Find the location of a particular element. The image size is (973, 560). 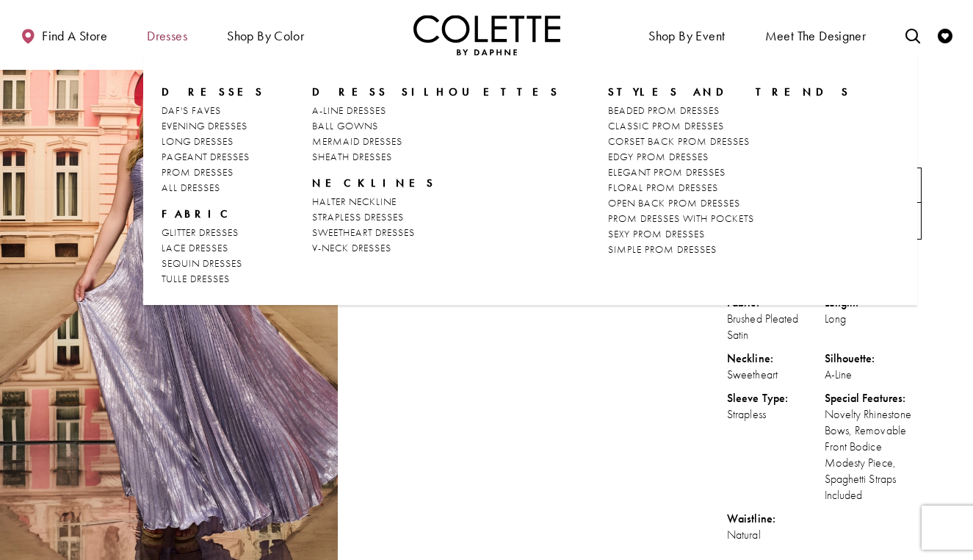

a: SEXY PROM DRESSES is located at coordinates (729, 233).